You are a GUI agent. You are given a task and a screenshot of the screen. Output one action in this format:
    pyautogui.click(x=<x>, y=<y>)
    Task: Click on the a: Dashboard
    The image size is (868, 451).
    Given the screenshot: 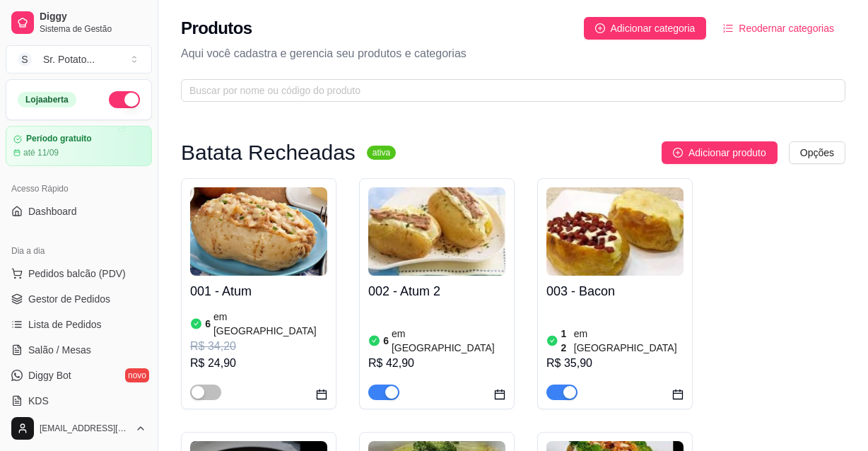 What is the action you would take?
    pyautogui.click(x=79, y=212)
    